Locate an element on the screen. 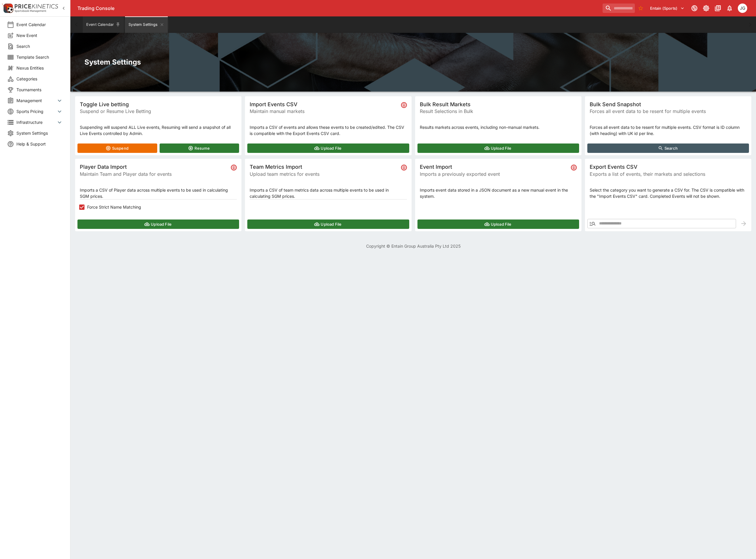  p: Results markets across events, including non-manual markets. is located at coordinates (499, 127).